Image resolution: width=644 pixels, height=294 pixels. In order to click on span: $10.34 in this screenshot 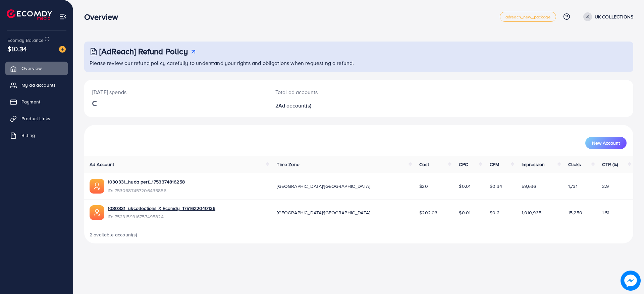, I will do `click(17, 49)`.